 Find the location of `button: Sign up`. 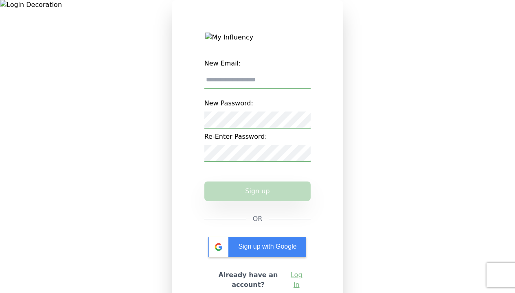

button: Sign up is located at coordinates (258, 191).